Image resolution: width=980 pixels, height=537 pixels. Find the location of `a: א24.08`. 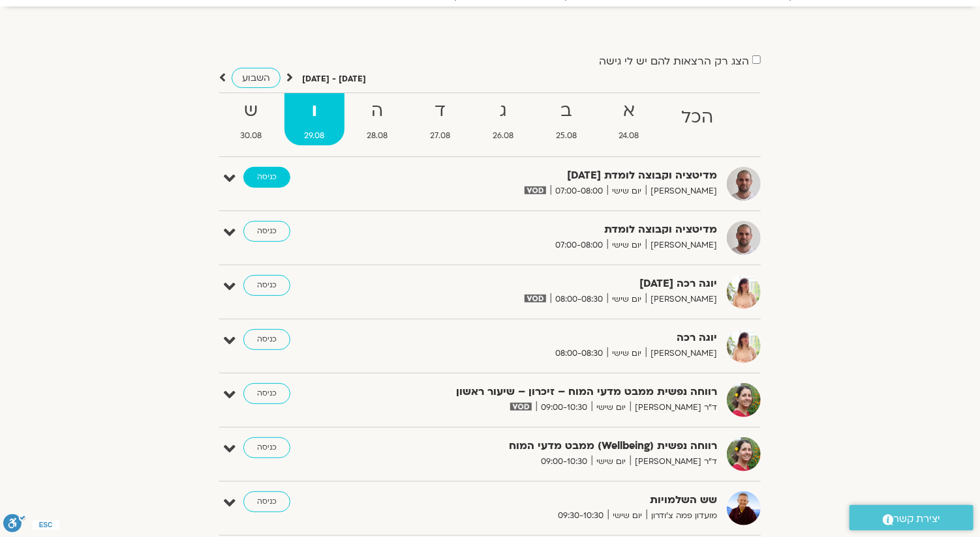

a: א24.08 is located at coordinates (629, 119).